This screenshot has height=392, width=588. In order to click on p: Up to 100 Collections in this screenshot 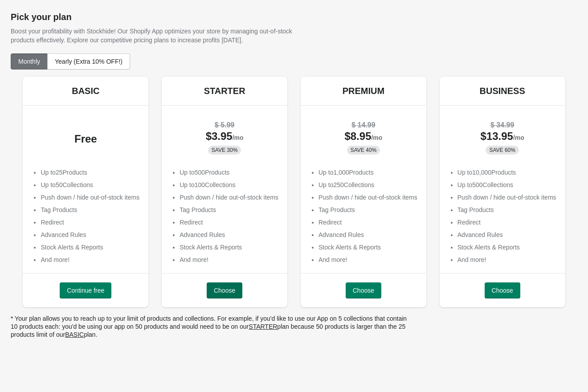, I will do `click(229, 185)`.